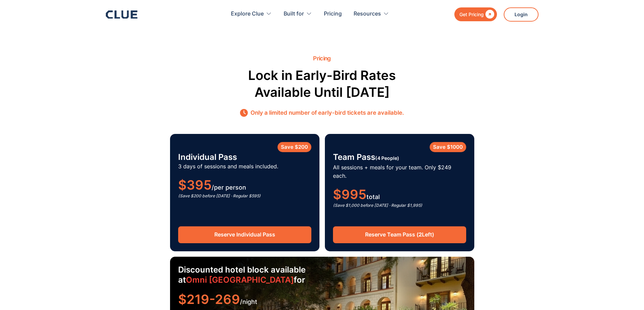 The width and height of the screenshot is (644, 310). I want to click on p: 3 days of sessions and meals included., so click(245, 166).